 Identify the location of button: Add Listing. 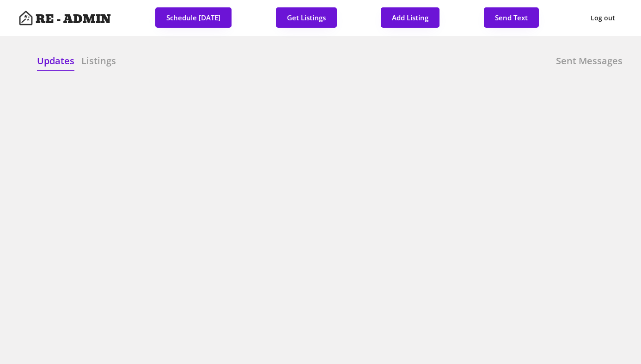
(410, 17).